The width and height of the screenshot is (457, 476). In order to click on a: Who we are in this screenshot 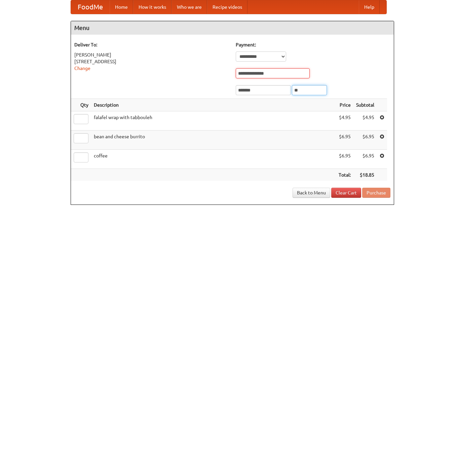, I will do `click(189, 7)`.